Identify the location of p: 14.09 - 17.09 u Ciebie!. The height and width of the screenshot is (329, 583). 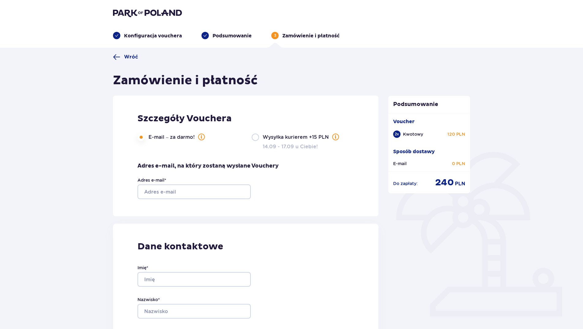
(290, 147).